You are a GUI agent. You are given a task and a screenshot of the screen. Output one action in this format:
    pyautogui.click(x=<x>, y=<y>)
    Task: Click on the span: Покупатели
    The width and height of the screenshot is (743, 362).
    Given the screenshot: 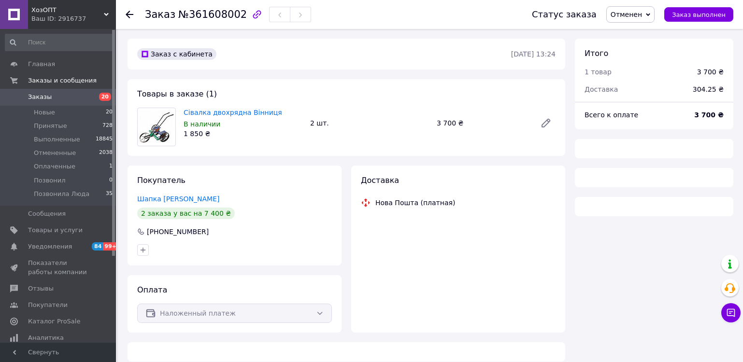 What is the action you would take?
    pyautogui.click(x=48, y=305)
    